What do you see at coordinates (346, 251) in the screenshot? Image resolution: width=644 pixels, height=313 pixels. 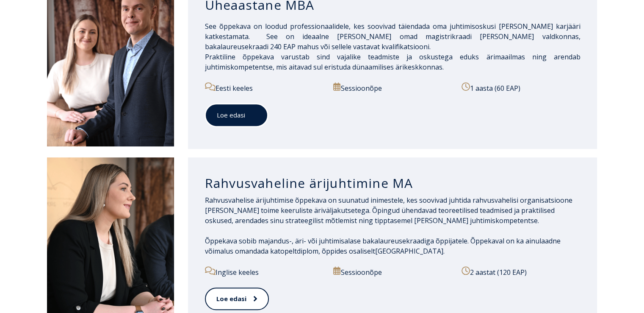 I see `span: , õppides osaliselt` at bounding box center [346, 251].